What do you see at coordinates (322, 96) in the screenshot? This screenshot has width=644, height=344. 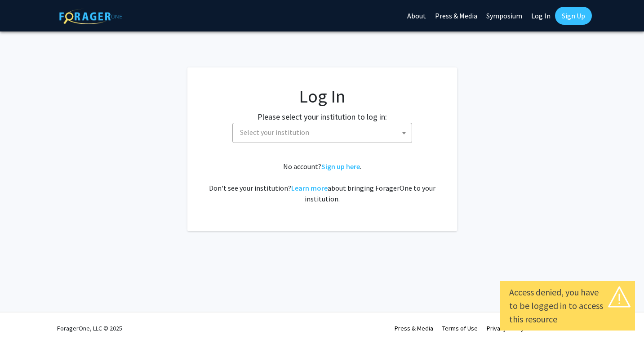 I see `h1: Log In` at bounding box center [322, 96].